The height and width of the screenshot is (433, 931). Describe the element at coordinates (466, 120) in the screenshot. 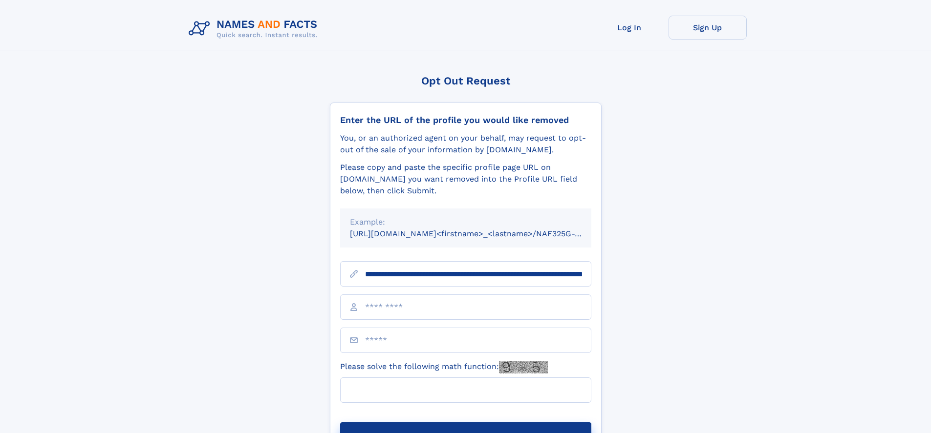

I see `div: Enter the URL of the profile you would like removed` at that location.